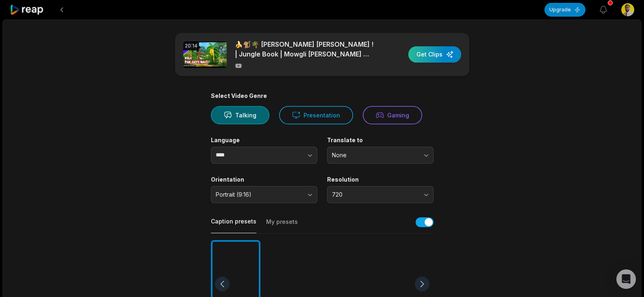  I want to click on div: Select Video Genre, so click(322, 96).